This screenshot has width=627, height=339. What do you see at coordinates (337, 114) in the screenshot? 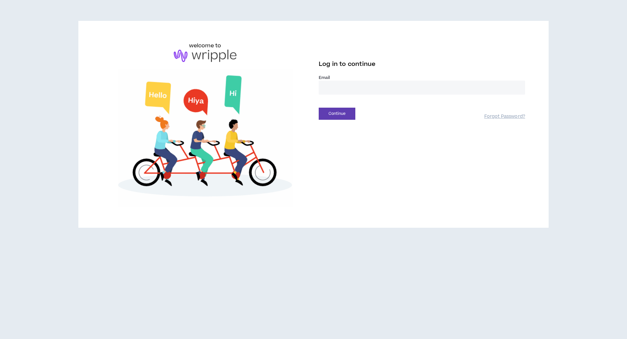
I see `button: Continue` at bounding box center [337, 114].